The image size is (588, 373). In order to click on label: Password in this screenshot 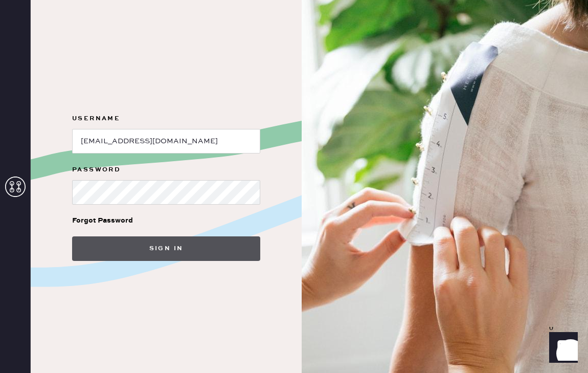, I will do `click(166, 170)`.